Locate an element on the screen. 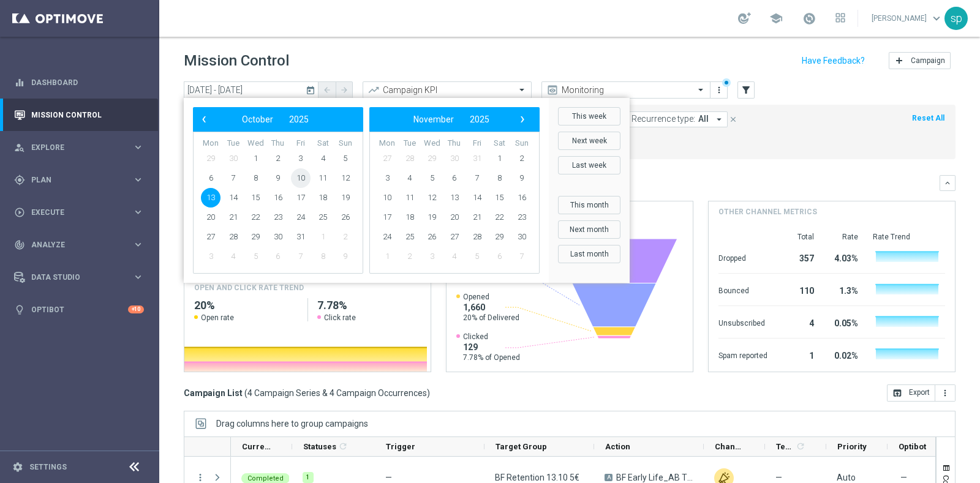 The width and height of the screenshot is (980, 483). span: Analyze is located at coordinates (81, 245).